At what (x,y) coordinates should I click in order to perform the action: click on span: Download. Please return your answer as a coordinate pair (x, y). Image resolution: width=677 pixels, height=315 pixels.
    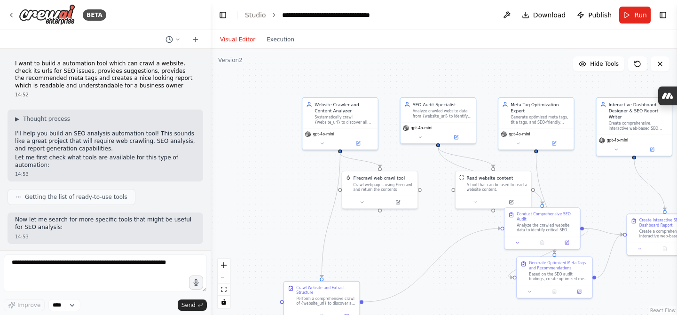
    Looking at the image, I should click on (549, 15).